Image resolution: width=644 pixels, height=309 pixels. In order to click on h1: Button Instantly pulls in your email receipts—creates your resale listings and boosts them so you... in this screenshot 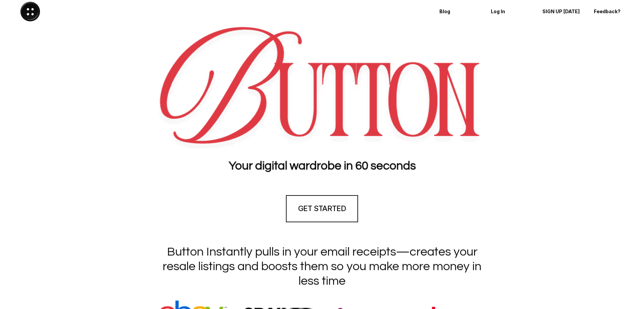, I will do `click(322, 266)`.